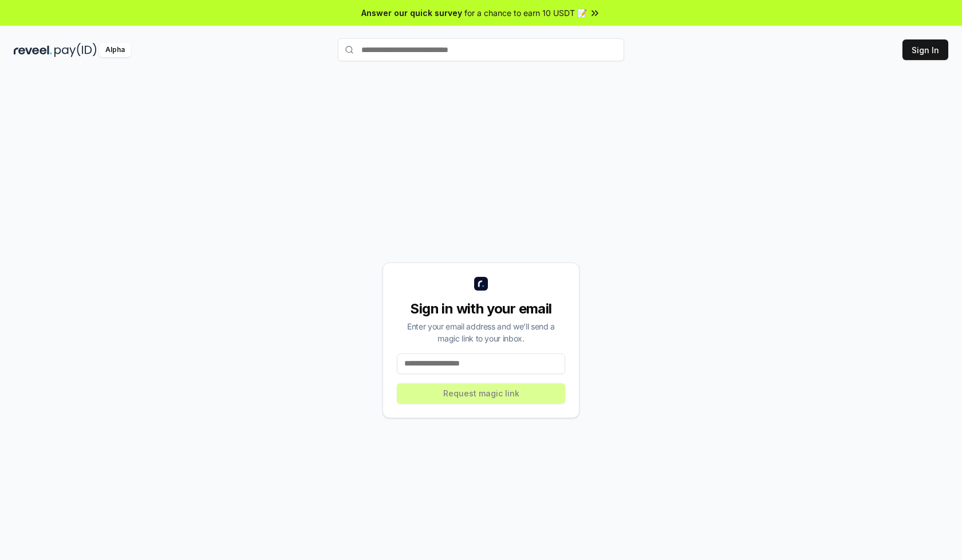 The image size is (962, 560). What do you see at coordinates (925, 50) in the screenshot?
I see `button: Sign In` at bounding box center [925, 50].